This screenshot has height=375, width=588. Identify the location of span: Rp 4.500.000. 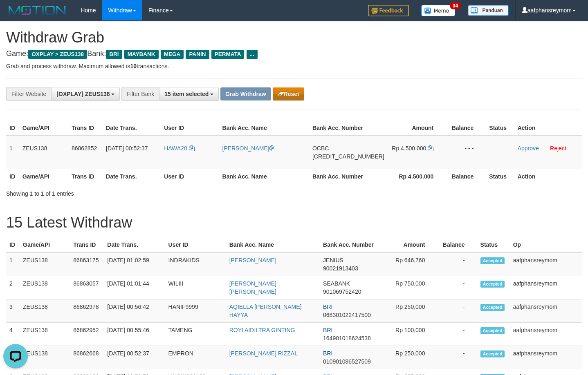
(409, 148).